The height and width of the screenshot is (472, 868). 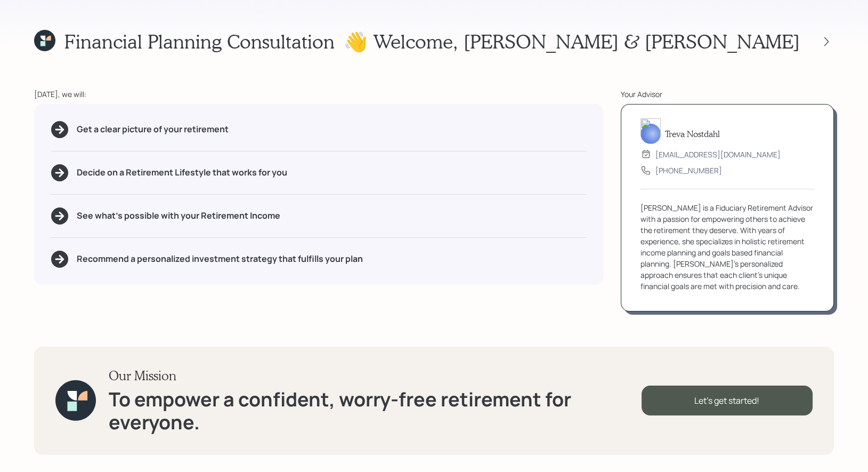 What do you see at coordinates (651, 131) in the screenshot?
I see `img: treva-nostdahl-headshot.png` at bounding box center [651, 131].